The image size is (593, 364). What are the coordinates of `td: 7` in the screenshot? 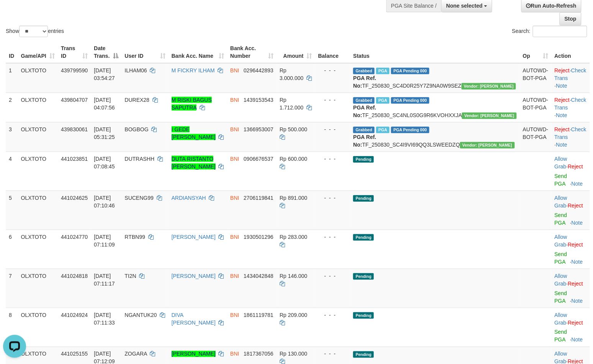 It's located at (12, 288).